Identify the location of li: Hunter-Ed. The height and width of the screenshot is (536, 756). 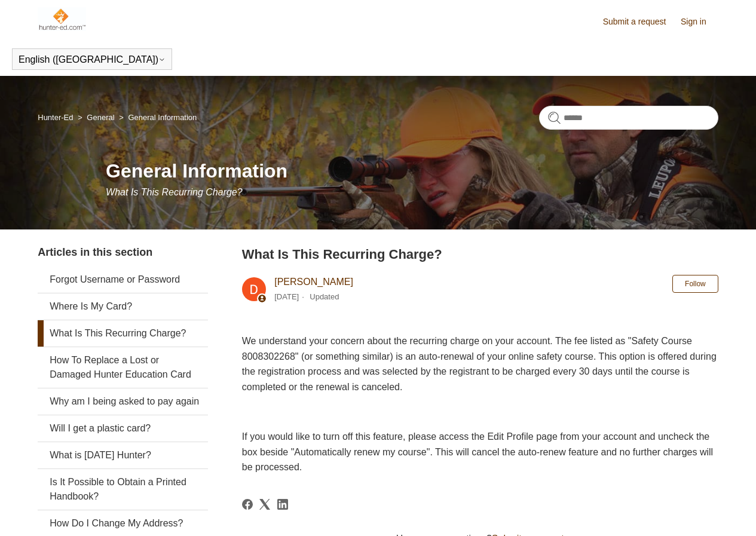
(56, 117).